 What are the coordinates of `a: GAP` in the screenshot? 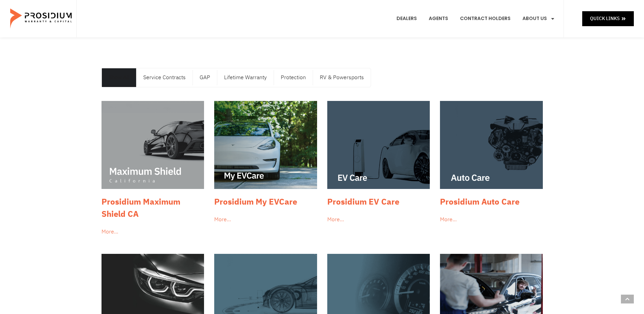 It's located at (205, 77).